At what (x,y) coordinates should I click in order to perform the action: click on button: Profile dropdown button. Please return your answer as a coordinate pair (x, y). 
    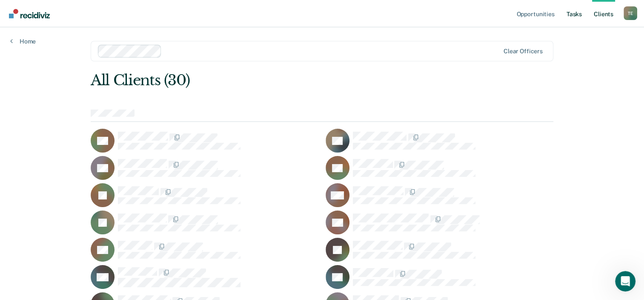
    Looking at the image, I should click on (630, 14).